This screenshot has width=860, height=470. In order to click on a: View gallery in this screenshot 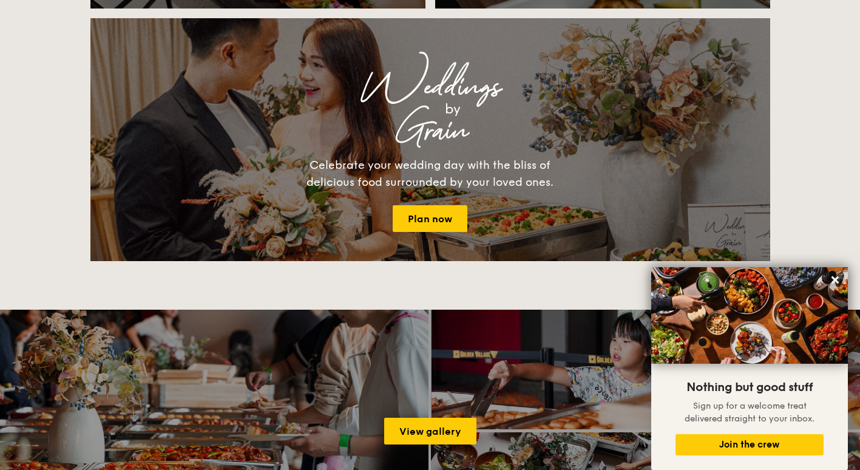, I will do `click(430, 431)`.